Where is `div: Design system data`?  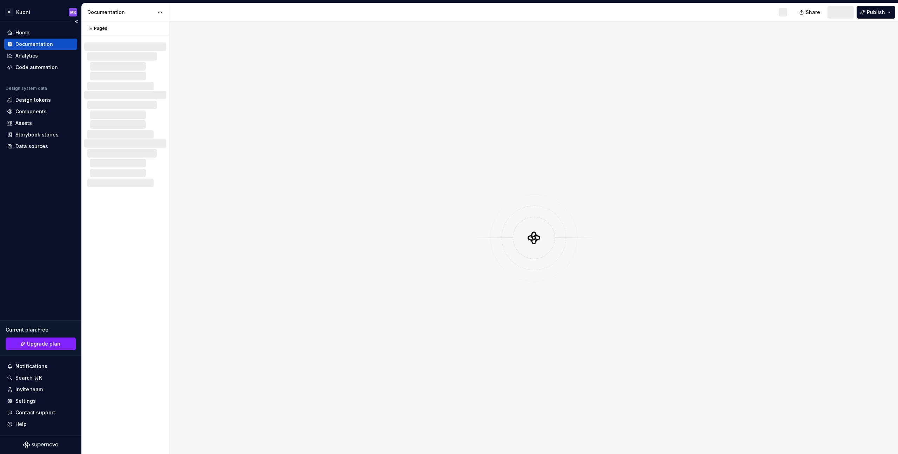
div: Design system data is located at coordinates (26, 88).